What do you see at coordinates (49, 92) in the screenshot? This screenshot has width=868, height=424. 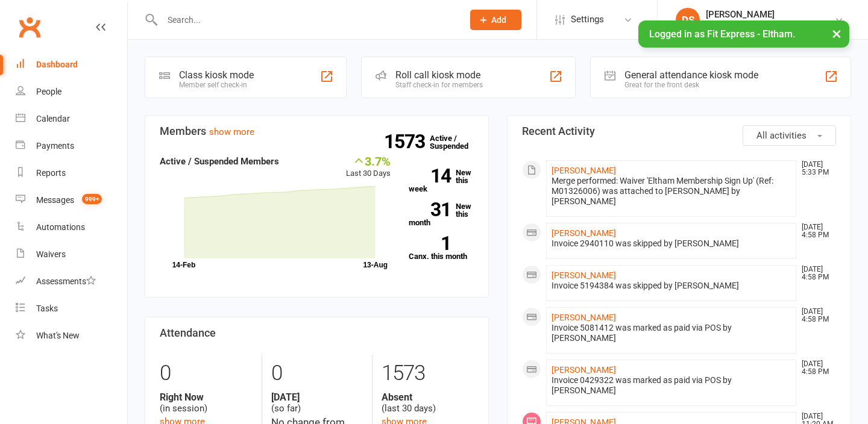 I see `div: People` at bounding box center [49, 92].